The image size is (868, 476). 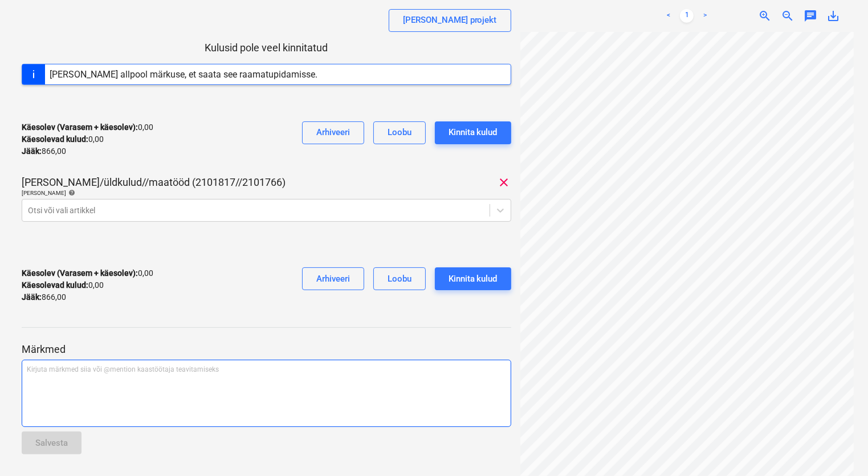 I want to click on span: zoom_in, so click(x=764, y=16).